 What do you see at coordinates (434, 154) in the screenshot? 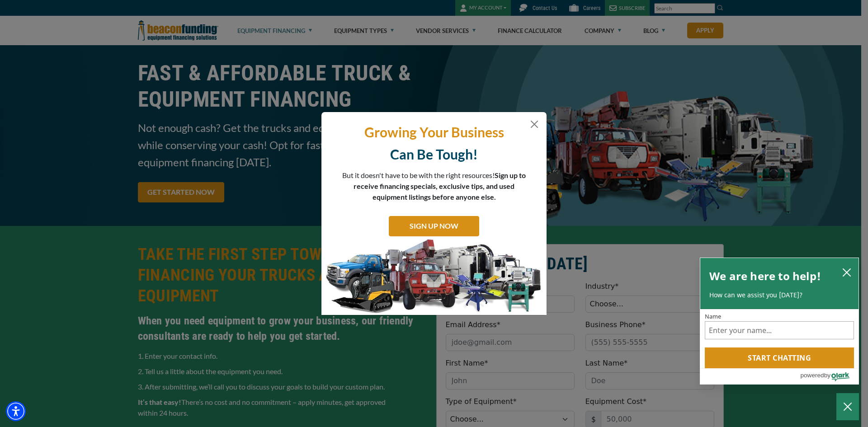
I see `p: Can Be Tough!` at bounding box center [434, 154].